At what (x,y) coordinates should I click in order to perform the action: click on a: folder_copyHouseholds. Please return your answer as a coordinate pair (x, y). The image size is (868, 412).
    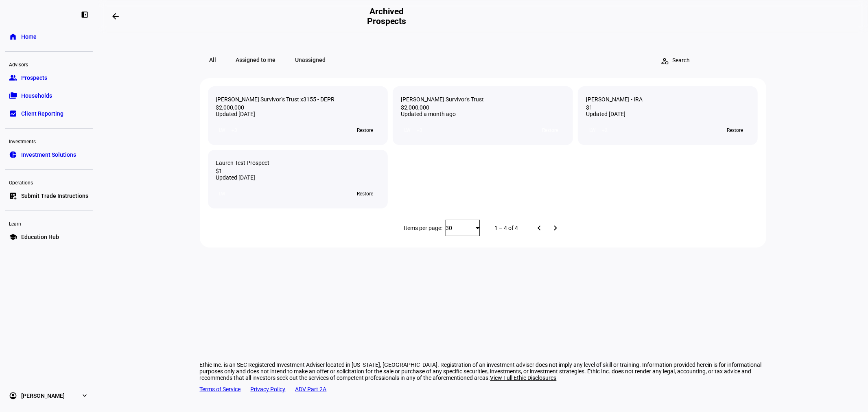
    Looking at the image, I should click on (49, 96).